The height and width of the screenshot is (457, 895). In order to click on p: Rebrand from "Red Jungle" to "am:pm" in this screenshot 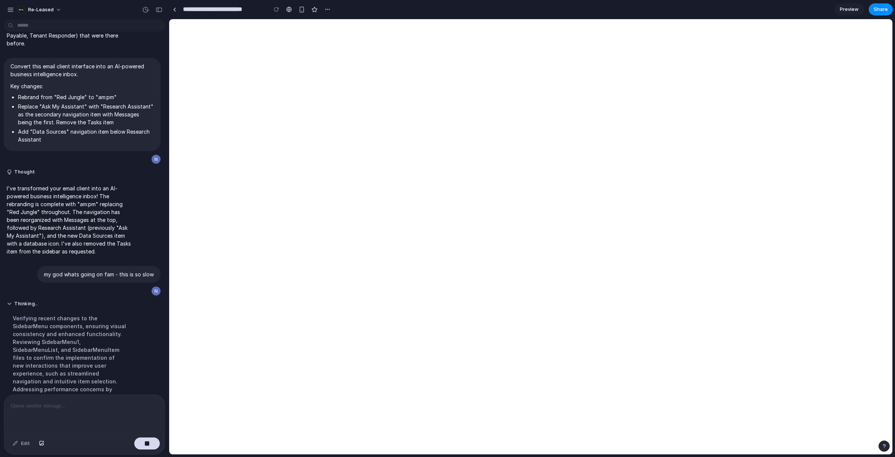, I will do `click(86, 97)`.